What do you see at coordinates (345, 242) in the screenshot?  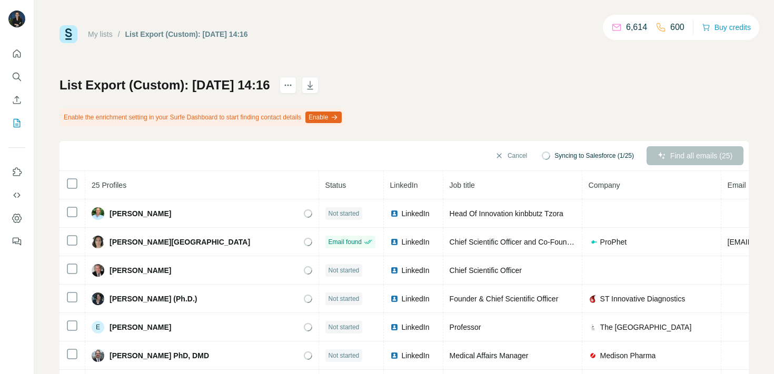 I see `span: Email found` at bounding box center [345, 242].